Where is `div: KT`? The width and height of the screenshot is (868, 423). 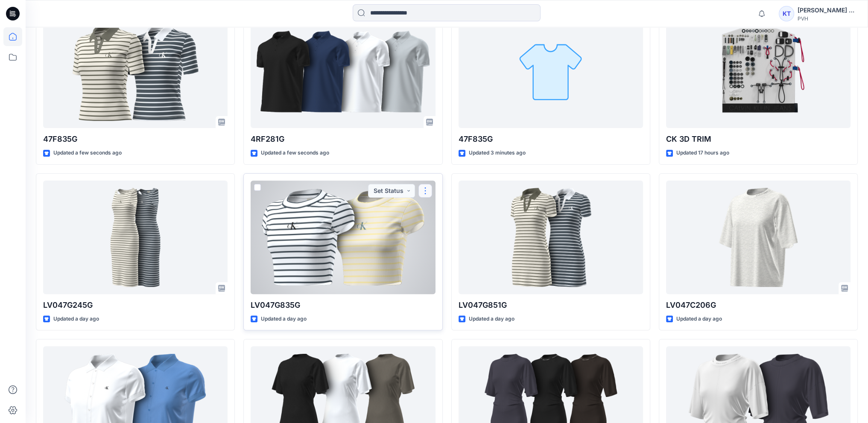 div: KT is located at coordinates (786, 14).